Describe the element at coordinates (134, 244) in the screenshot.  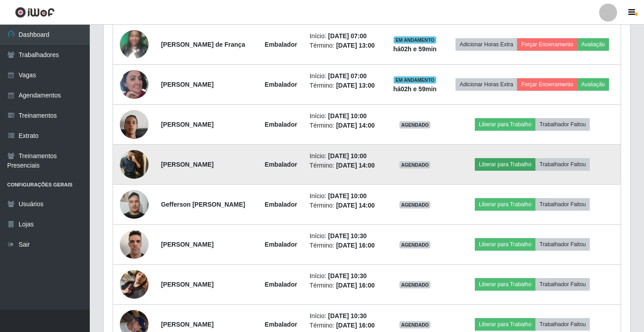
I see `img: 1754059666025.jpeg` at that location.